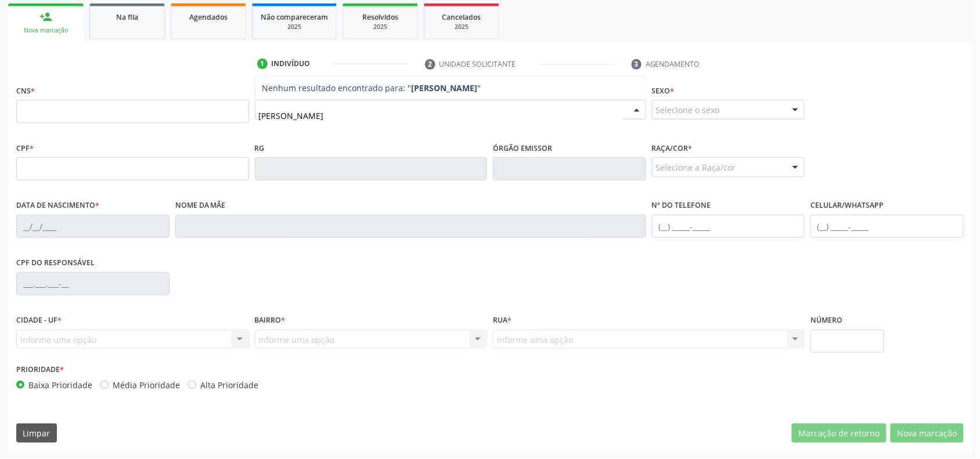 Image resolution: width=980 pixels, height=459 pixels. I want to click on label: Órgão emissor, so click(523, 148).